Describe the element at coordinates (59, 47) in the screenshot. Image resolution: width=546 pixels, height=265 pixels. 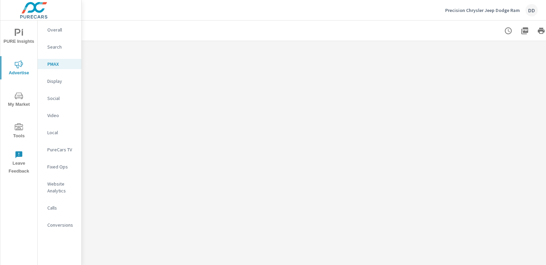
I see `div: Search` at that location.